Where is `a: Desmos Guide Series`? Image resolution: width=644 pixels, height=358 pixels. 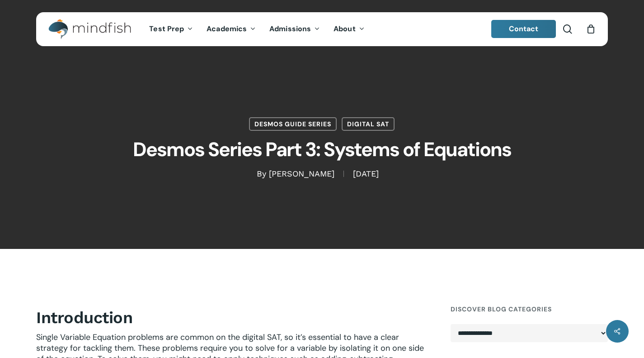 a: Desmos Guide Series is located at coordinates (293, 124).